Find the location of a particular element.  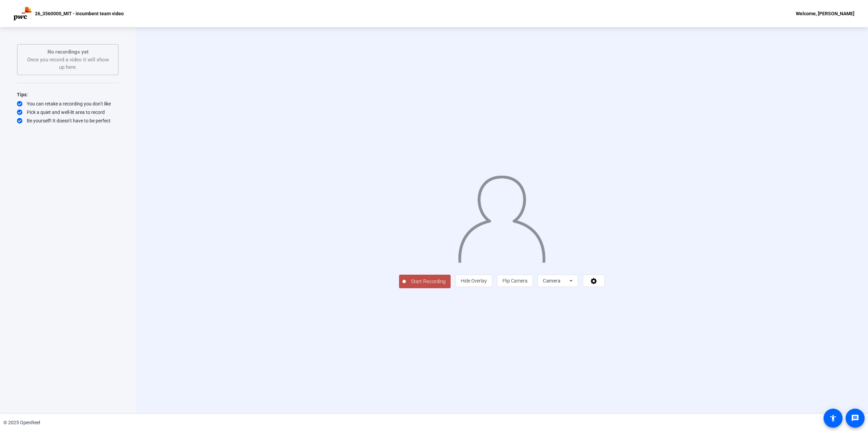

button: Start Recording is located at coordinates (425, 281).